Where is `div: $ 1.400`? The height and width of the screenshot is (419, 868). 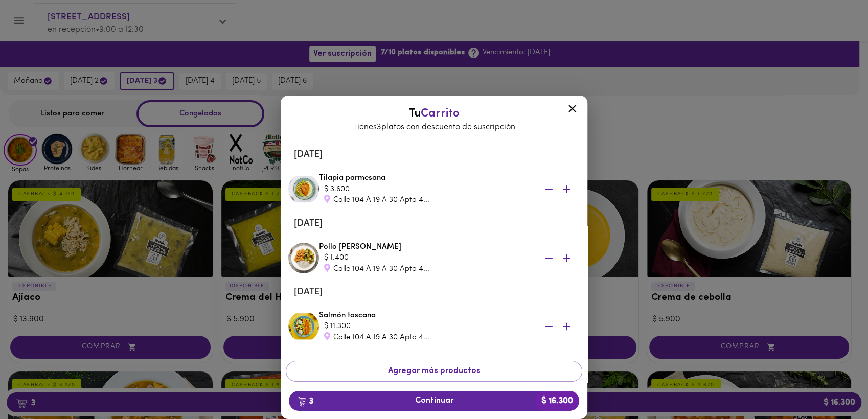 div: $ 1.400 is located at coordinates (426, 258).